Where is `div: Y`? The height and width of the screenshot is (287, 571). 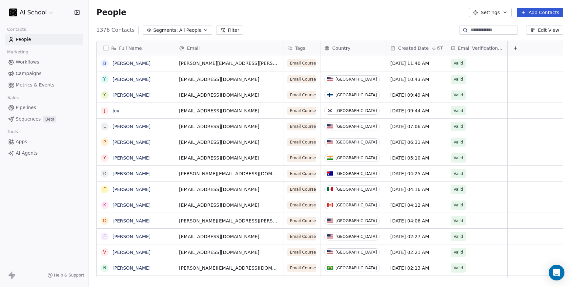
div: Y is located at coordinates (105, 158).